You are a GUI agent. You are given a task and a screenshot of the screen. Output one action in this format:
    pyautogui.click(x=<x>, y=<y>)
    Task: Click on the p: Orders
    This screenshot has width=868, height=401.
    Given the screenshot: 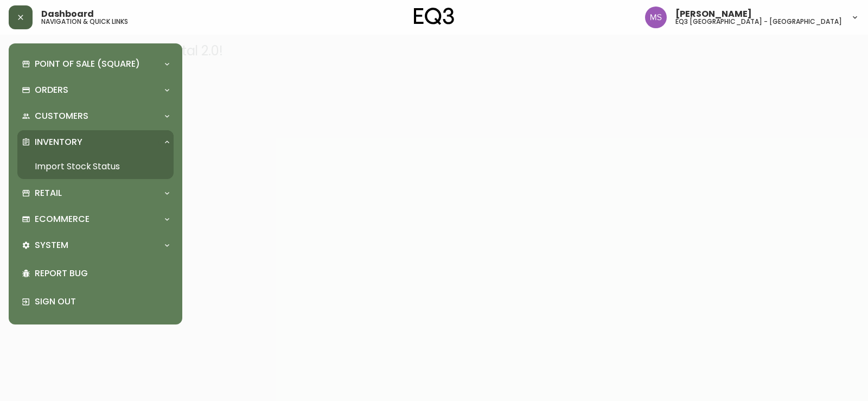 What is the action you would take?
    pyautogui.click(x=52, y=90)
    